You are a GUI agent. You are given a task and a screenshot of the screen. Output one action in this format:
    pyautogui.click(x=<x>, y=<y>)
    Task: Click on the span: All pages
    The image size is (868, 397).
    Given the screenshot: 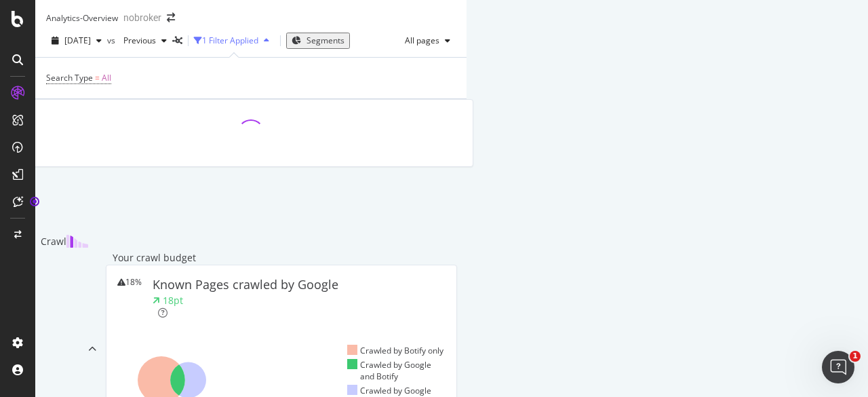 What is the action you would take?
    pyautogui.click(x=419, y=40)
    